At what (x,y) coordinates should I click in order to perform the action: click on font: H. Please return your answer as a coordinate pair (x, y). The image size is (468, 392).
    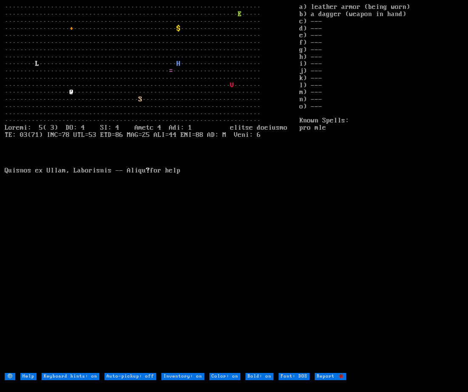
    Looking at the image, I should click on (178, 64).